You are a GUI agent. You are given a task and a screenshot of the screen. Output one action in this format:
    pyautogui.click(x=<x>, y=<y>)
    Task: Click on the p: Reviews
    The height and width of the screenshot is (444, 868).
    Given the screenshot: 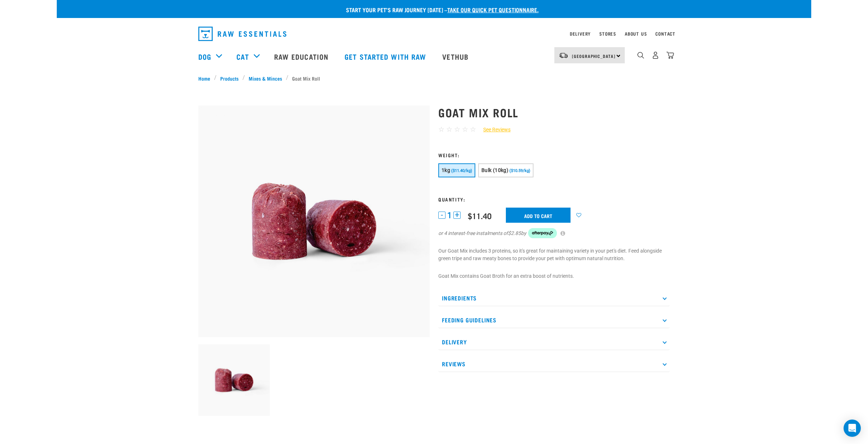 What is the action you would take?
    pyautogui.click(x=554, y=363)
    